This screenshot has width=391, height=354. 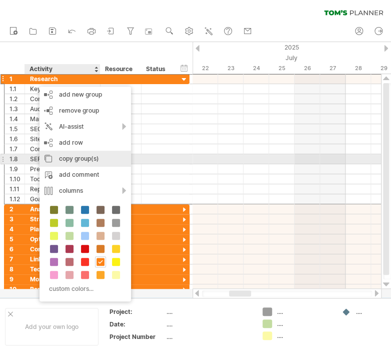 What do you see at coordinates (63, 199) in the screenshot?
I see `div: Goal Setting` at bounding box center [63, 199].